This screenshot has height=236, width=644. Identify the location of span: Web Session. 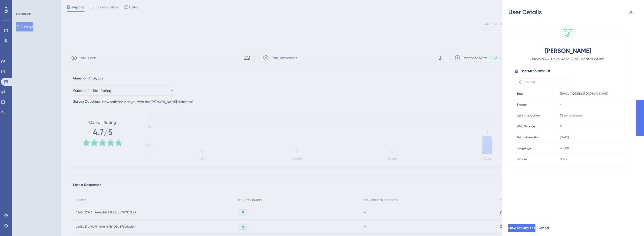
(526, 126).